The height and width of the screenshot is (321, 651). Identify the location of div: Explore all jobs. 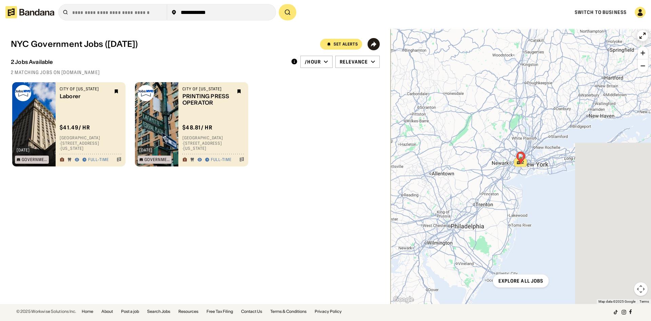
(521, 281).